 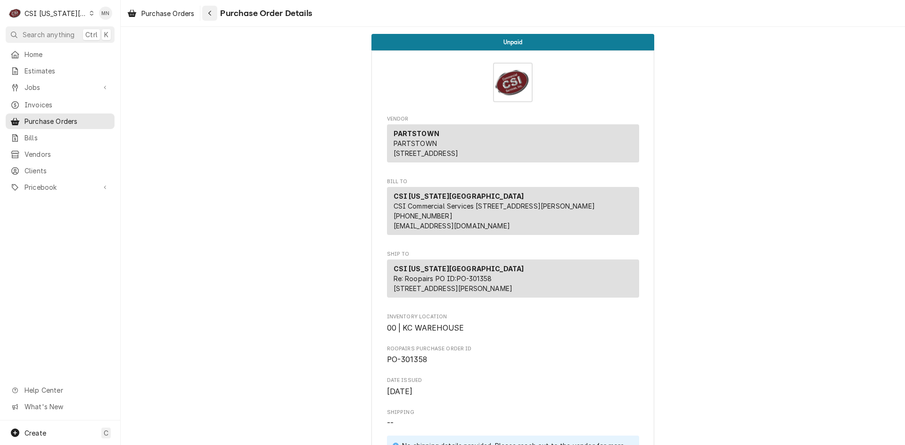 What do you see at coordinates (67, 138) in the screenshot?
I see `span: Bills` at bounding box center [67, 138].